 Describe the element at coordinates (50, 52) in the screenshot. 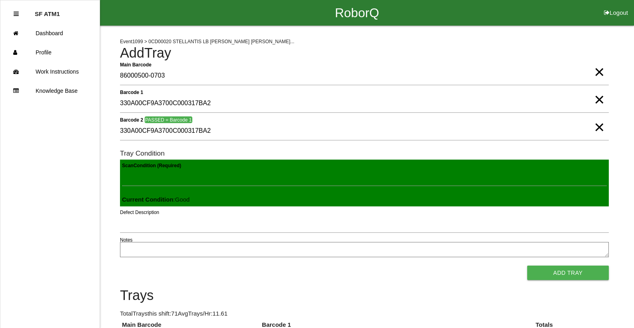

I see `a: Profile` at that location.